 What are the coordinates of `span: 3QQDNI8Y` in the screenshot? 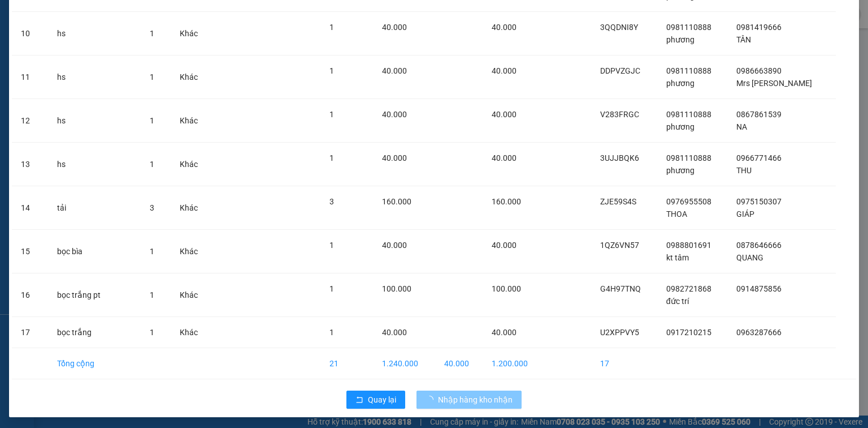 It's located at (619, 27).